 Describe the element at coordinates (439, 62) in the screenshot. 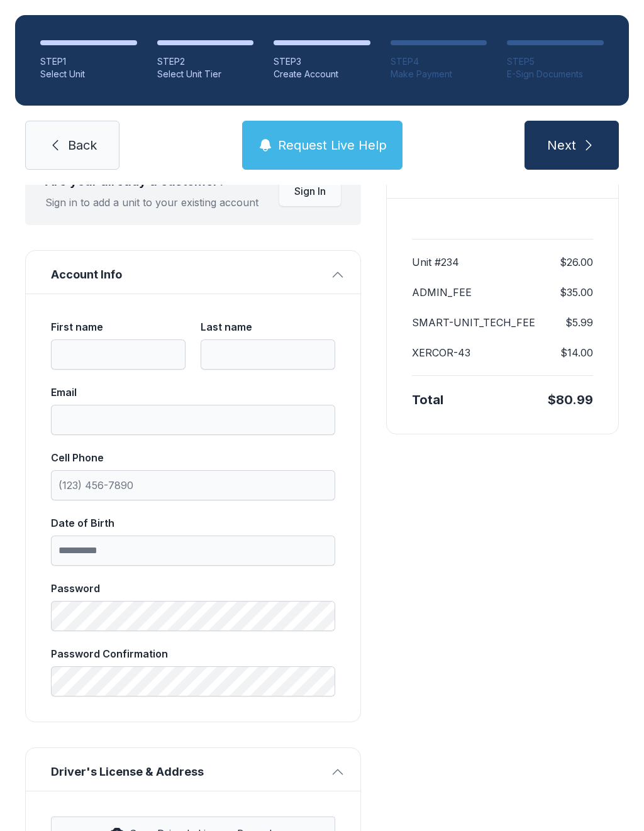

I see `div: STEP 4` at that location.